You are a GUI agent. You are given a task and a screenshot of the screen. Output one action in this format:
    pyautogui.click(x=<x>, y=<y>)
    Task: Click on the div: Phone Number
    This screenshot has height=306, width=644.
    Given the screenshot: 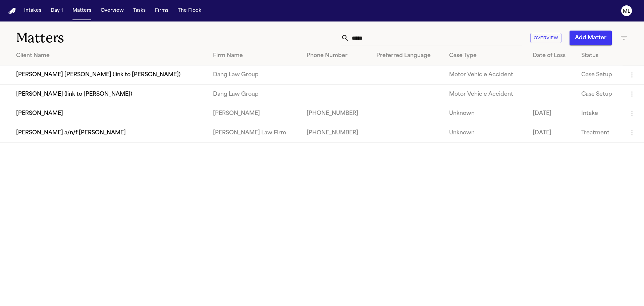 What is the action you would take?
    pyautogui.click(x=336, y=56)
    